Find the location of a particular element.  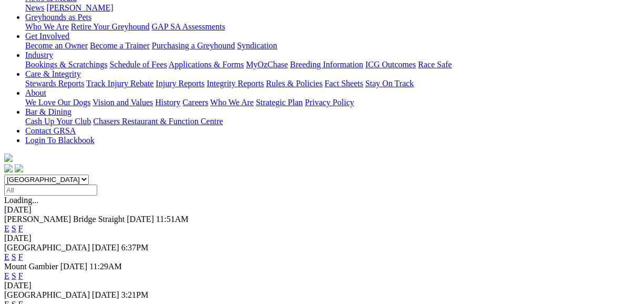

span: Loading... is located at coordinates (21, 200).